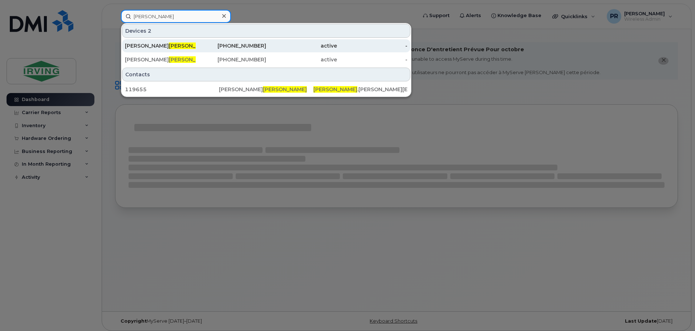 Image resolution: width=695 pixels, height=331 pixels. I want to click on div: Contacts, so click(266, 74).